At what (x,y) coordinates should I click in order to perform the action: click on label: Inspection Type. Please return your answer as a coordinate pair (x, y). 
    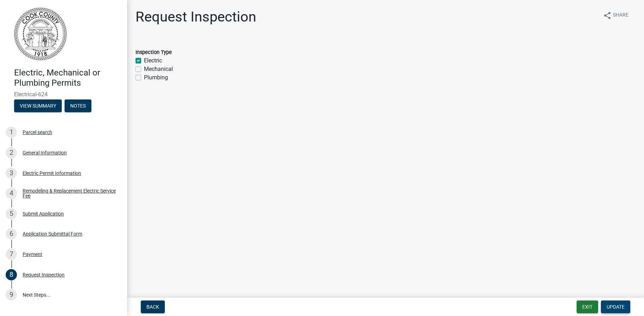
    Looking at the image, I should click on (154, 53).